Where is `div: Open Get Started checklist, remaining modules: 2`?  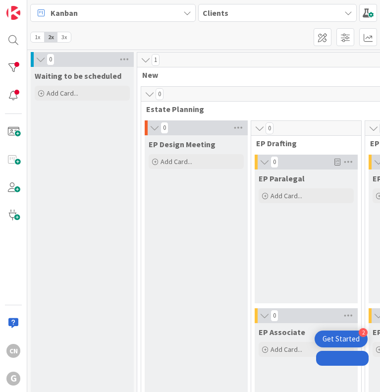 div: Open Get Started checklist, remaining modules: 2 is located at coordinates (341, 339).